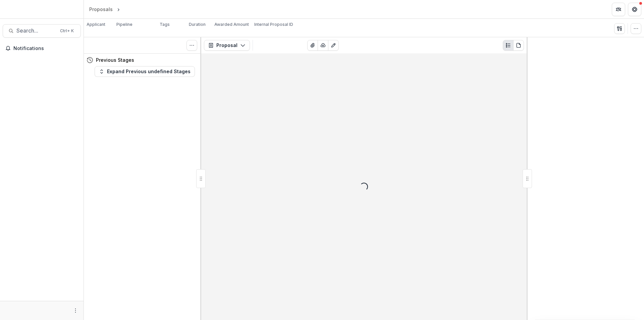  Describe the element at coordinates (274, 25) in the screenshot. I see `p: Internal Proposal ID` at that location.